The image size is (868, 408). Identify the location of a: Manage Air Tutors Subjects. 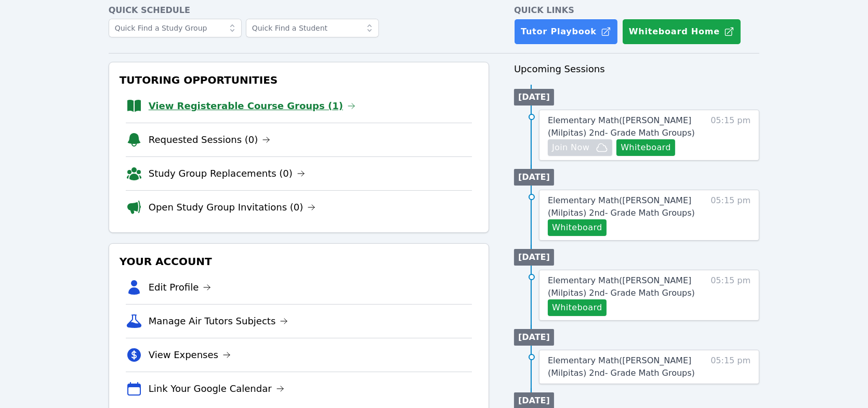
(218, 321).